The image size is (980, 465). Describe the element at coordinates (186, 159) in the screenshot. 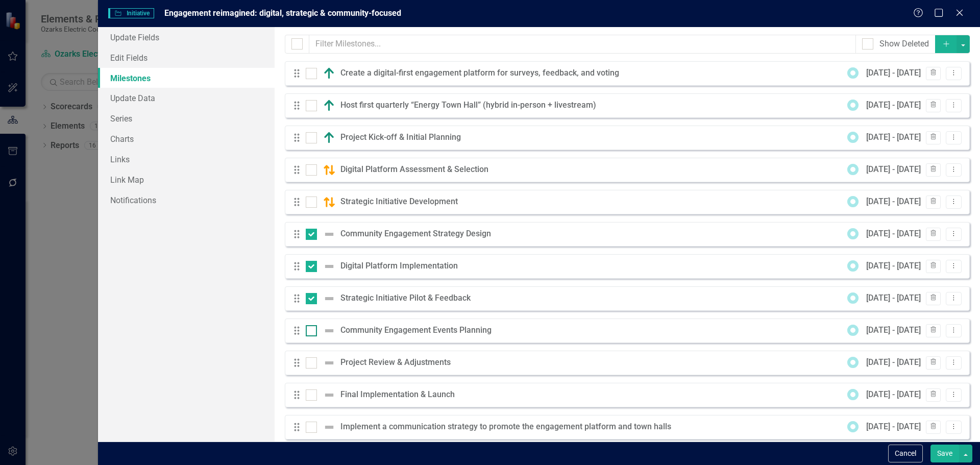

I see `a: Links` at that location.